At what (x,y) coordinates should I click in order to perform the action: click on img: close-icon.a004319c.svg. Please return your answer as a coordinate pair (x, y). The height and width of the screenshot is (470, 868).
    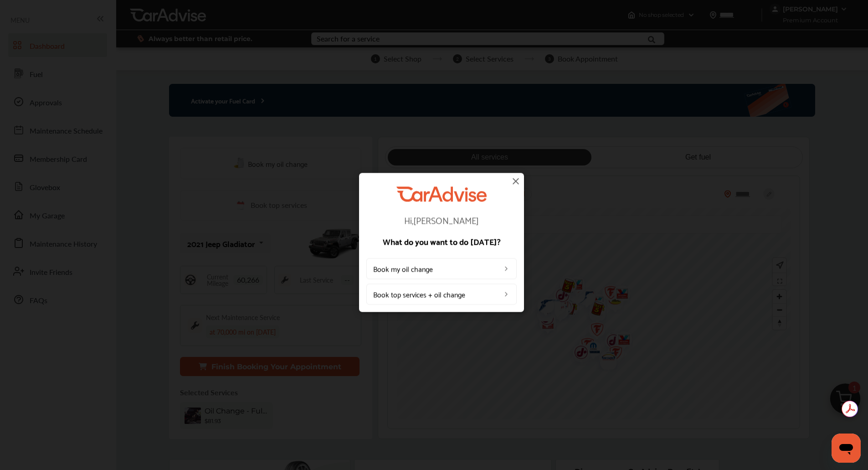
    Looking at the image, I should click on (516, 181).